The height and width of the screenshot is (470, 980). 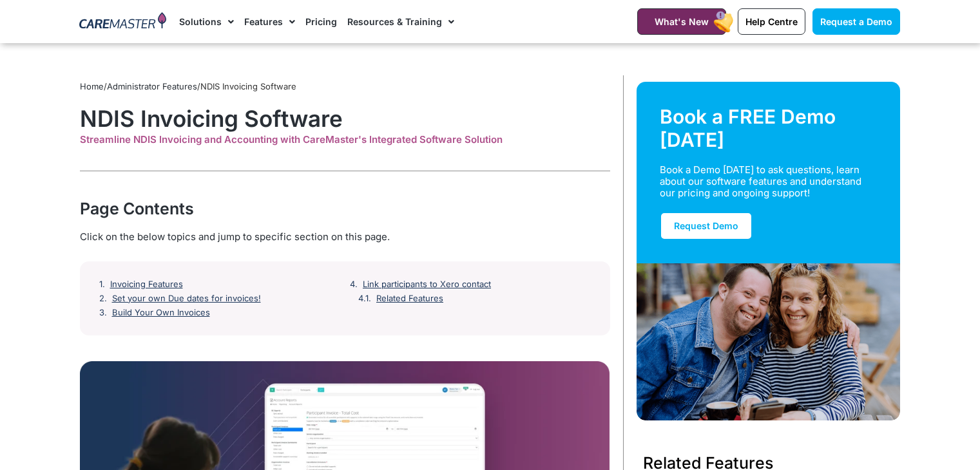 I want to click on div: Streamline NDIS Invoicing and Accounting with CareMaster's Integrated Software Solution, so click(x=345, y=140).